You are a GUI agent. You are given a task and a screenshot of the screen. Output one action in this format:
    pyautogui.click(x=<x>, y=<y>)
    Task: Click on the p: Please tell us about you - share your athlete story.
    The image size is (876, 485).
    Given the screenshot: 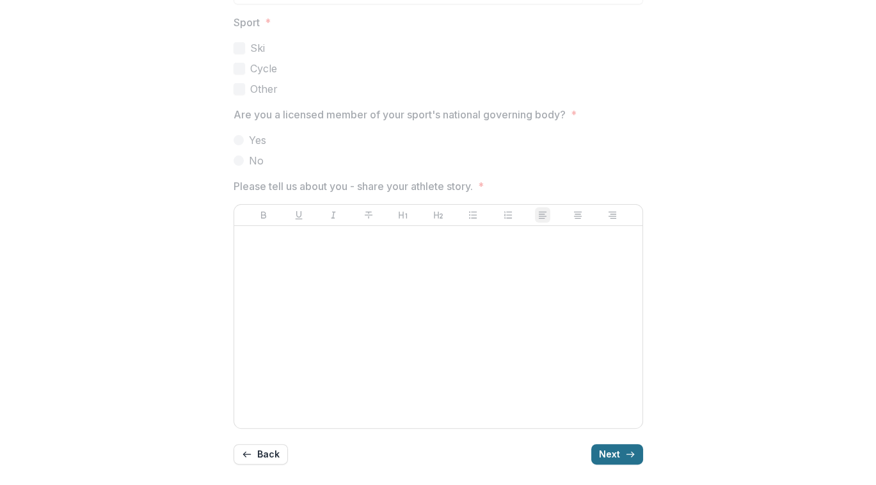 What is the action you would take?
    pyautogui.click(x=353, y=186)
    